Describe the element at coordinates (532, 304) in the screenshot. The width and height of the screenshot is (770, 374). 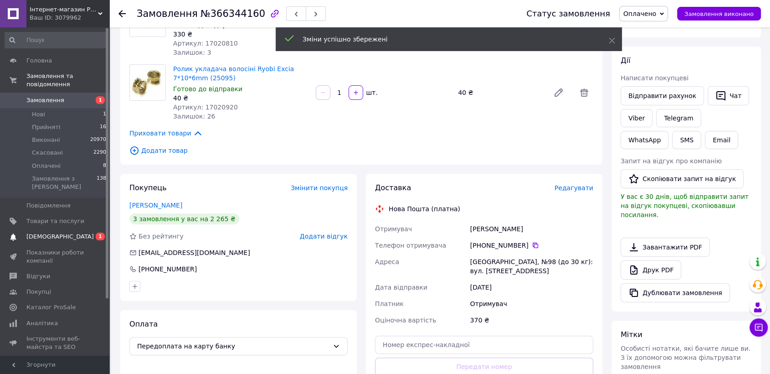
I see `div: Отримувач` at that location.